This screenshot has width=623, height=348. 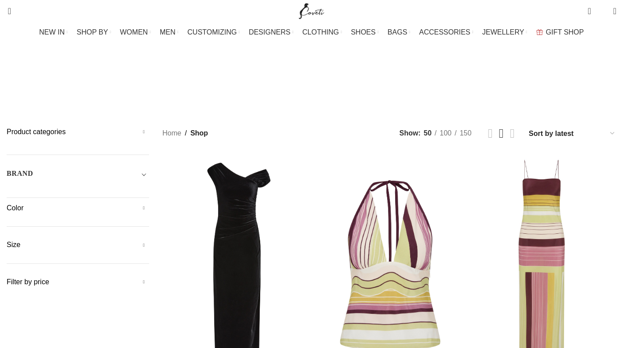 What do you see at coordinates (293, 89) in the screenshot?
I see `span: Men` at bounding box center [293, 89].